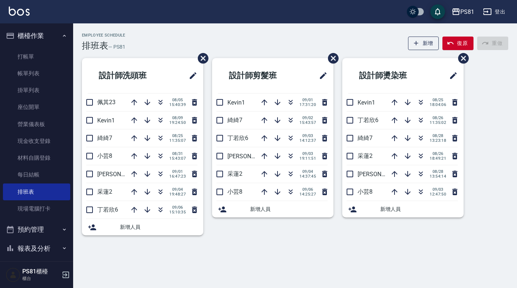 Image resolution: width=517 pixels, height=288 pixels. What do you see at coordinates (37, 158) in the screenshot?
I see `a: 材料自購登錄` at bounding box center [37, 158].